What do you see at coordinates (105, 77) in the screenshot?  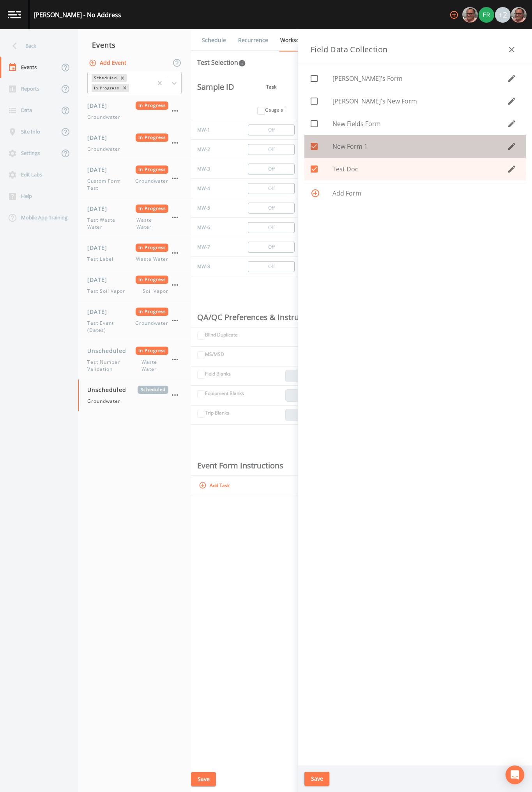 I see `div: Scheduled` at bounding box center [105, 77].